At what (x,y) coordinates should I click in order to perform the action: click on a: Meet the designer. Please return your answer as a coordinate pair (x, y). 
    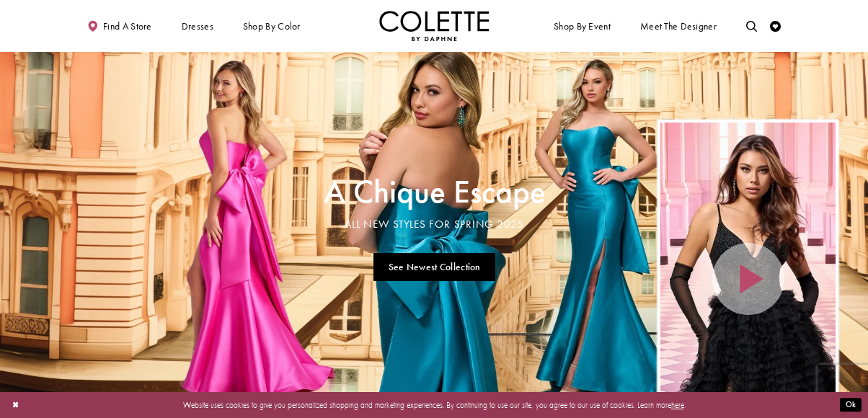
    Looking at the image, I should click on (679, 26).